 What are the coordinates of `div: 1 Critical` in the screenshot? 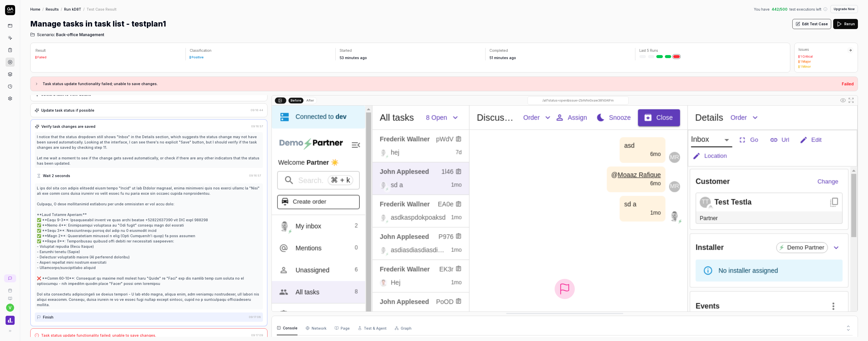 It's located at (806, 56).